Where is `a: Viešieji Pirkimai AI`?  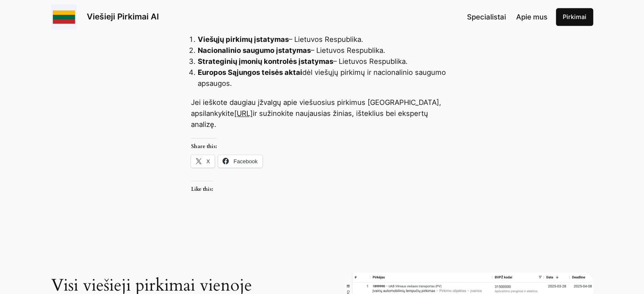
a: Viešieji Pirkimai AI is located at coordinates (122, 16).